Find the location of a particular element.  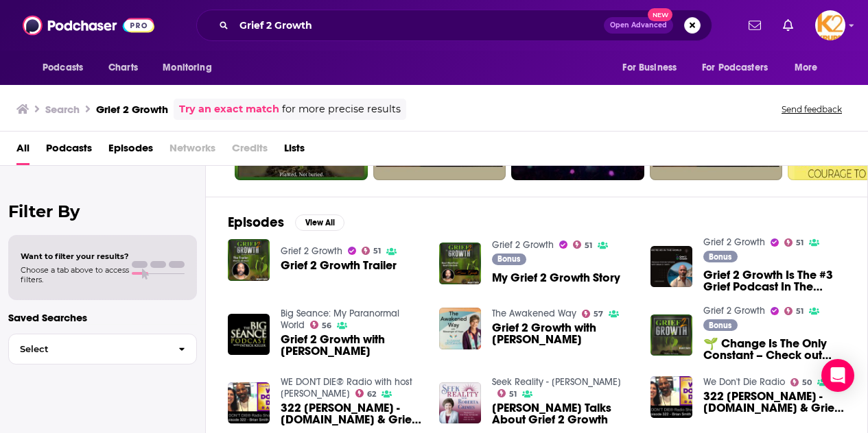

h2: Episodes is located at coordinates (256, 223).